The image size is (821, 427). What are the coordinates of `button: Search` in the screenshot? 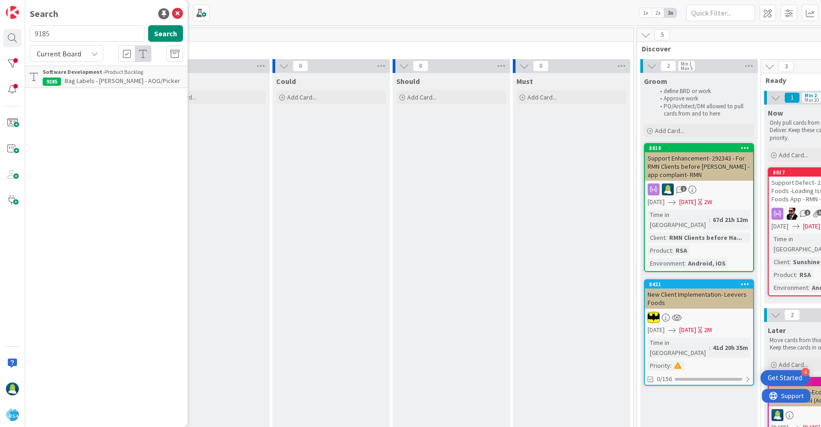 It's located at (166, 33).